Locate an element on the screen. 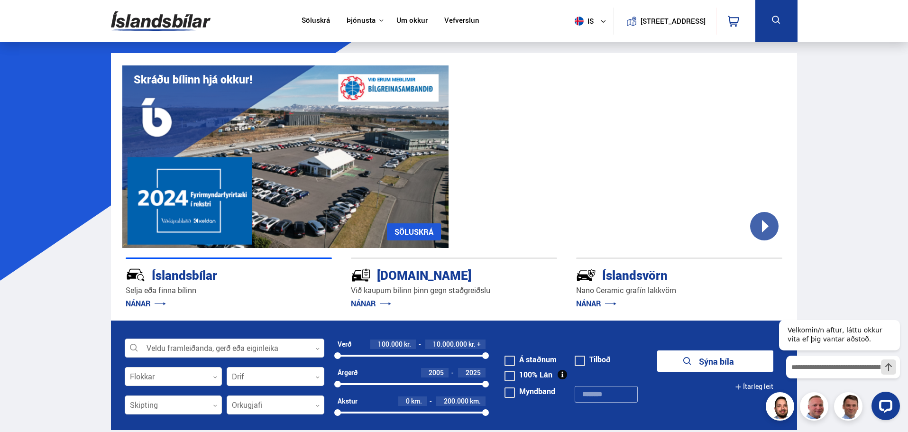  img: svg+xml;base64,PHN2ZyB4bWxucz0iaHR0cDovL3d3dy53My5vcmcvMjAwMC9zdmciIHdpZHRoPSI1MTIiIGhlaWdodD0iNT... is located at coordinates (579, 21).